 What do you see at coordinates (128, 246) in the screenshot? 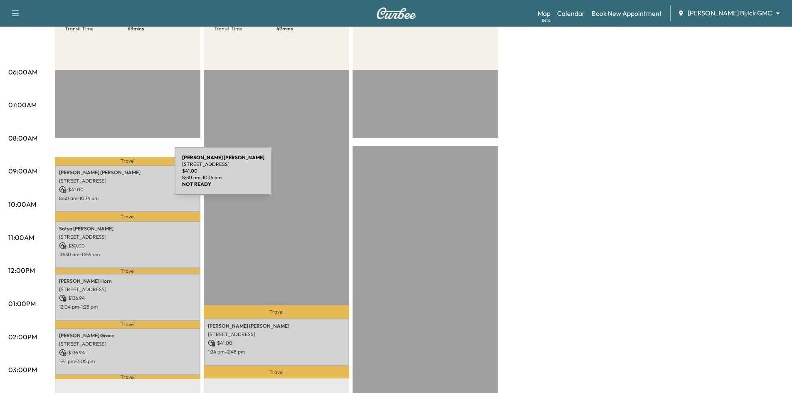
I see `p: $ 30.00` at bounding box center [128, 246].